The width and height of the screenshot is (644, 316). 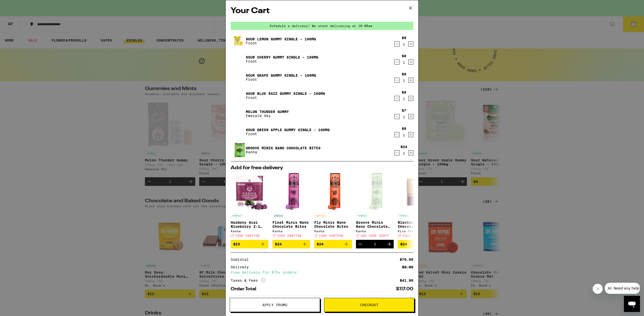 What do you see at coordinates (320, 215) in the screenshot?
I see `p: SATIVA` at bounding box center [320, 215].